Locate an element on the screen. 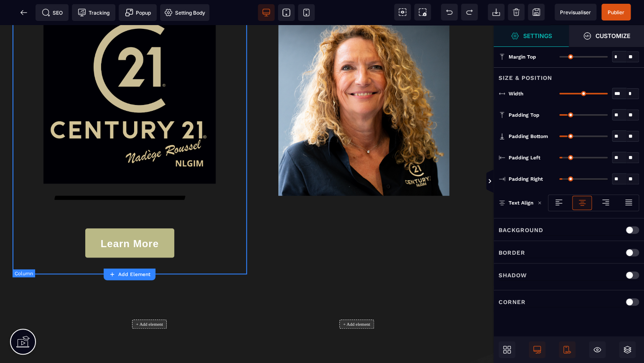 The image size is (644, 363). span: Screenshot is located at coordinates (422, 12).